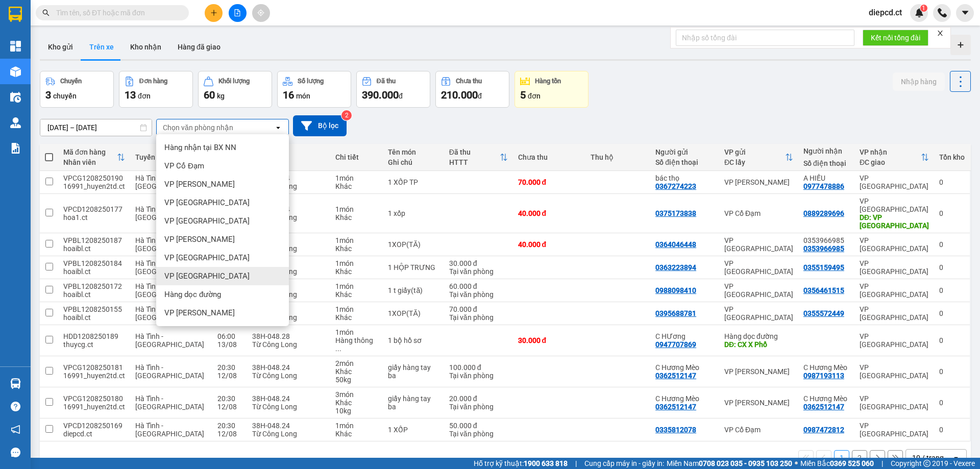  What do you see at coordinates (230, 337) in the screenshot?
I see `div: 06:00` at bounding box center [230, 337].